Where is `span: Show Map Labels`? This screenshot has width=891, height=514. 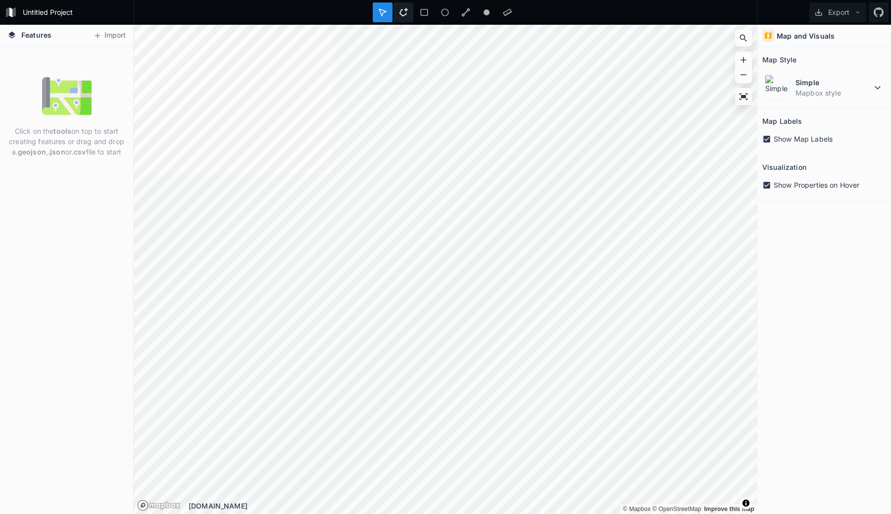
span: Show Map Labels is located at coordinates (803, 139).